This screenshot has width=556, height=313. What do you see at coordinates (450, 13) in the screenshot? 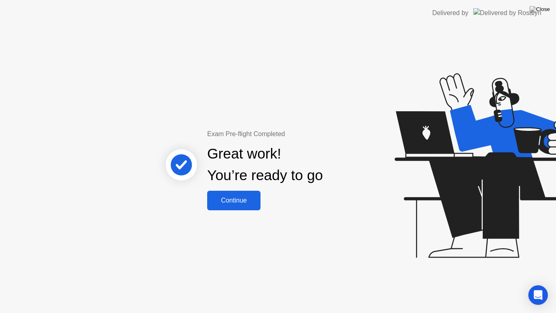
I see `div: Delivered by` at bounding box center [450, 13].